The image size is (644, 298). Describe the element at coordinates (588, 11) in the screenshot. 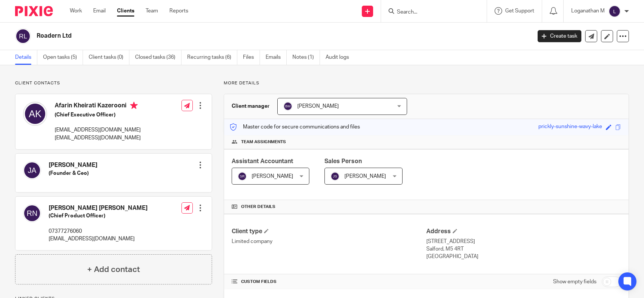

I see `p: Loganathan M` at that location.